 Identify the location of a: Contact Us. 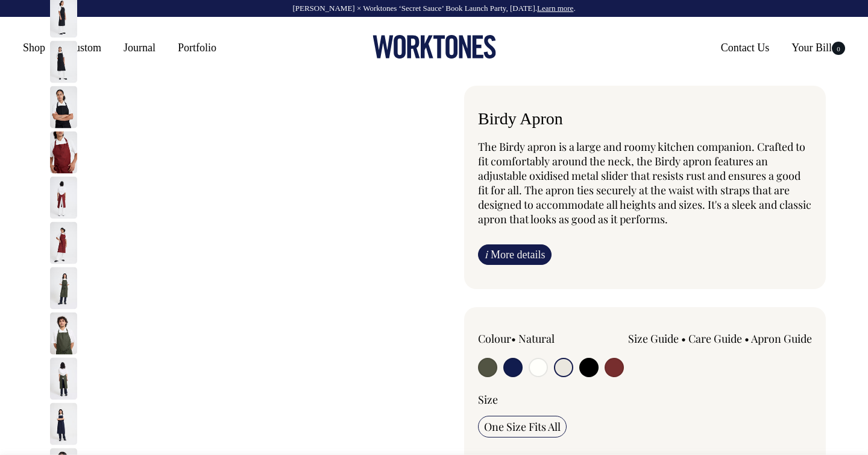
(745, 48).